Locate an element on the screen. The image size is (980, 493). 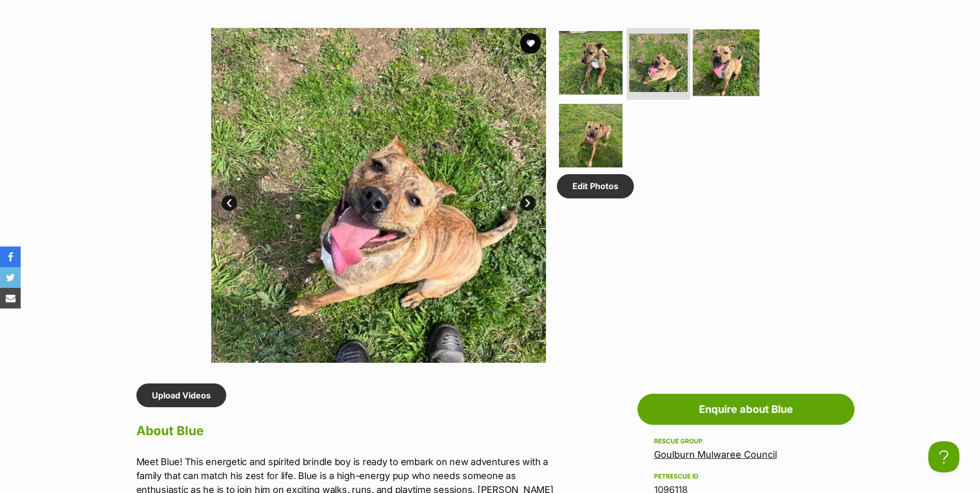
button: favourite is located at coordinates (531, 44).